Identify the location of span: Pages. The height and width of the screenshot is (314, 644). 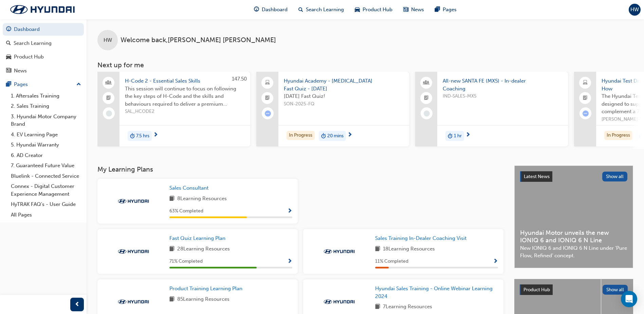
(449, 9).